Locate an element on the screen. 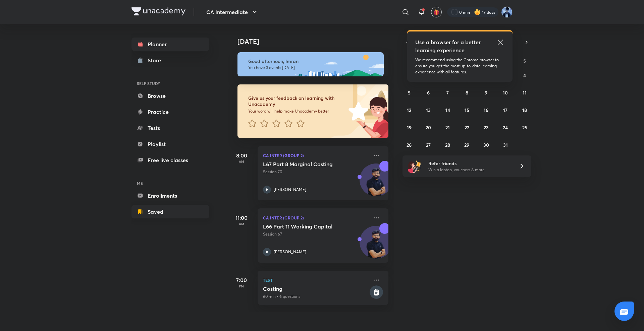  button: October 8, 2025 is located at coordinates (467, 92).